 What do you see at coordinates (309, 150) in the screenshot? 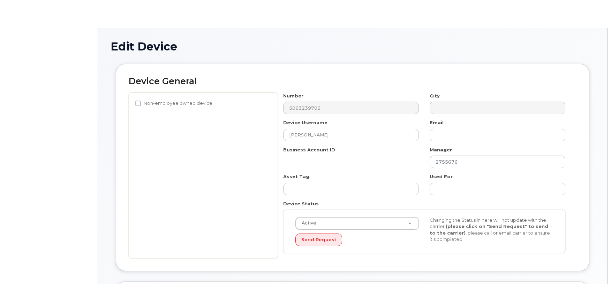
I see `label: Business Account ID` at bounding box center [309, 150].